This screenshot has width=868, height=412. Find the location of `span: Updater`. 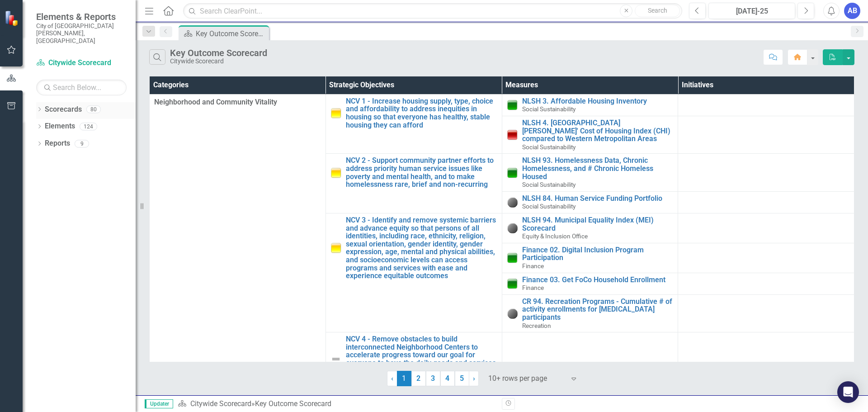

span: Updater is located at coordinates (158, 404).